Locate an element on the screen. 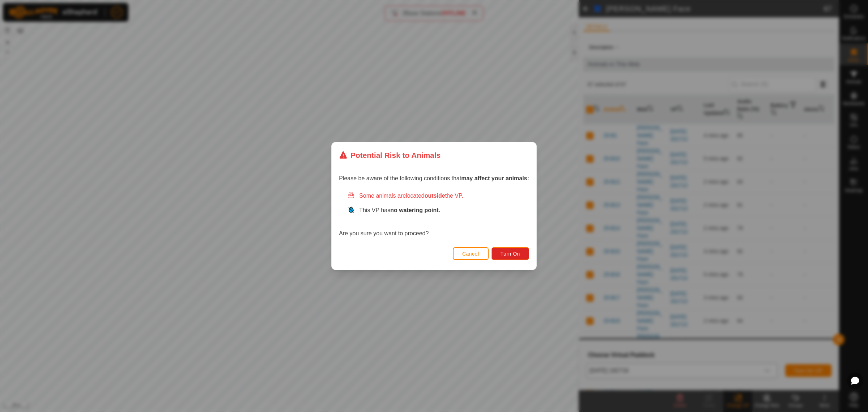  strong: no watering point. is located at coordinates (415, 210).